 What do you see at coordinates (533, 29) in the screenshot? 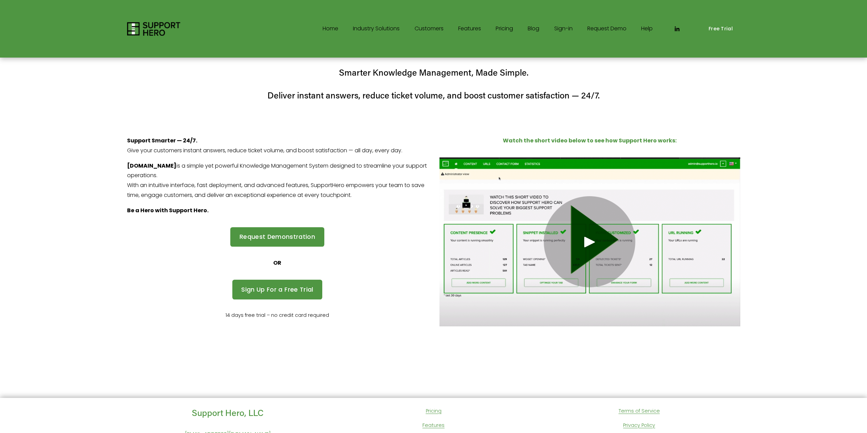
I see `a: Blog` at bounding box center [533, 29].